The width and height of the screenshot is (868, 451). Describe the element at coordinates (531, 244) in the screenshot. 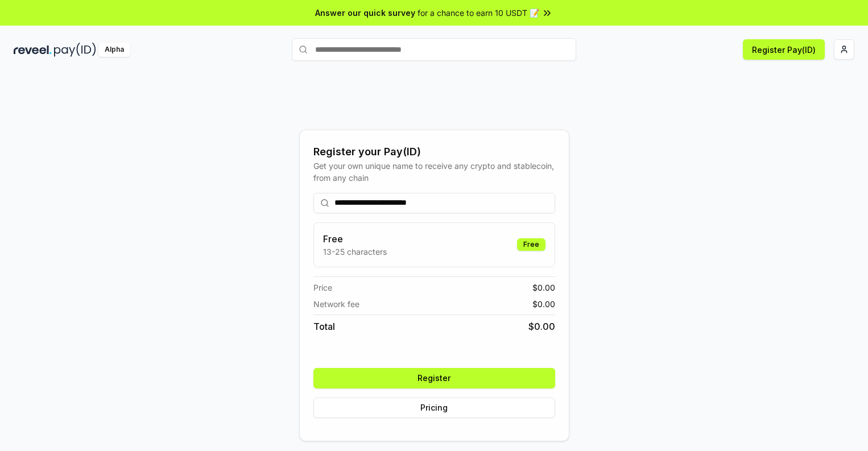

I see `div: Free` at that location.